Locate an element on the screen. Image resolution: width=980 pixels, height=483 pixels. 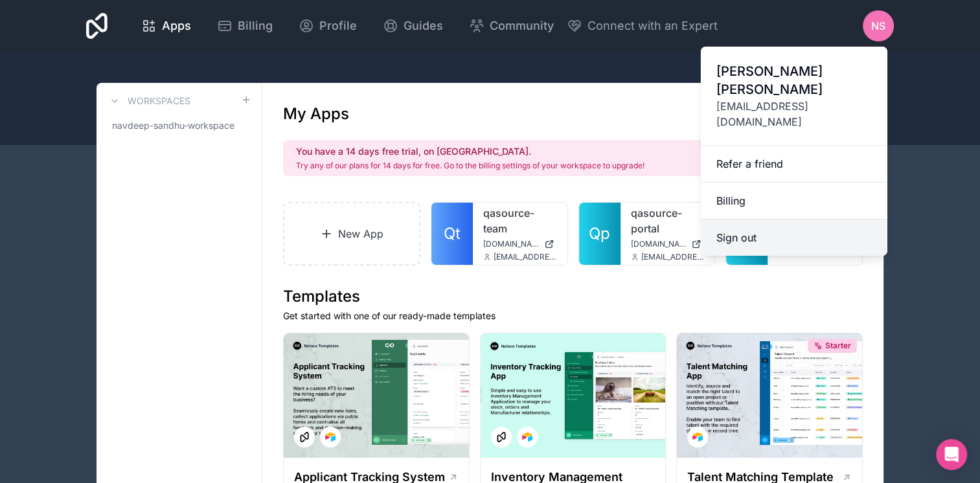
a: navdeep-sandhu-workspace is located at coordinates (179, 126).